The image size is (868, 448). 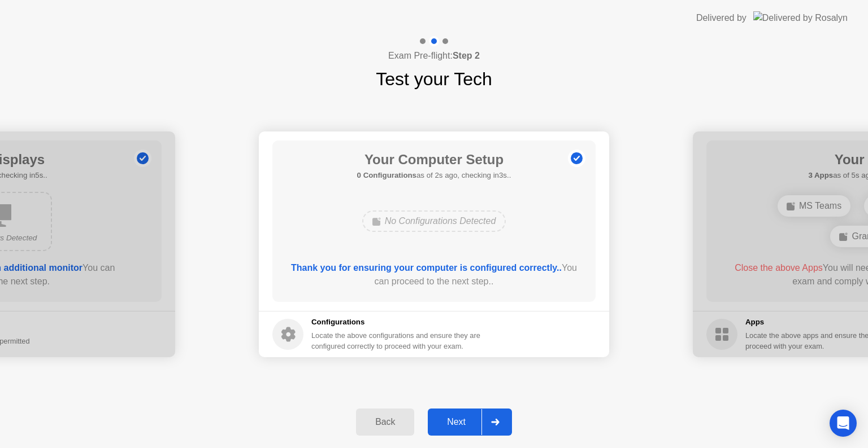 I want to click on div: Back, so click(x=385, y=422).